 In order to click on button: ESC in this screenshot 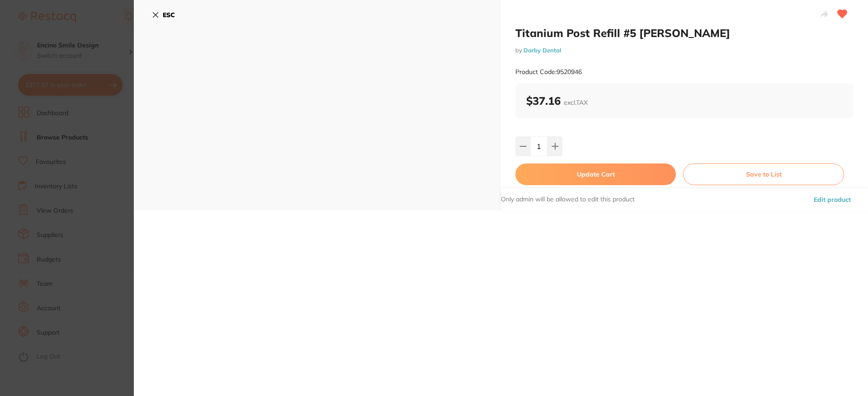, I will do `click(163, 15)`.